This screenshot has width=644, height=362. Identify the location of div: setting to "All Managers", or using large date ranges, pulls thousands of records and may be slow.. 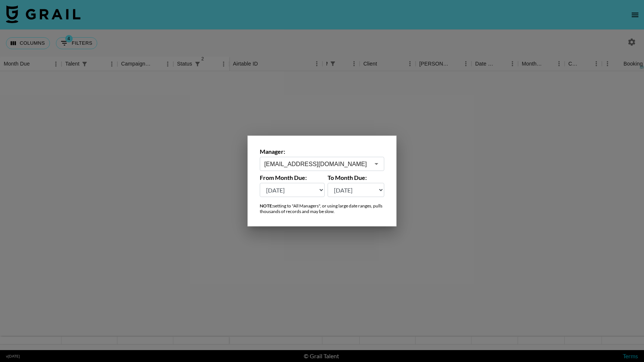
(322, 209).